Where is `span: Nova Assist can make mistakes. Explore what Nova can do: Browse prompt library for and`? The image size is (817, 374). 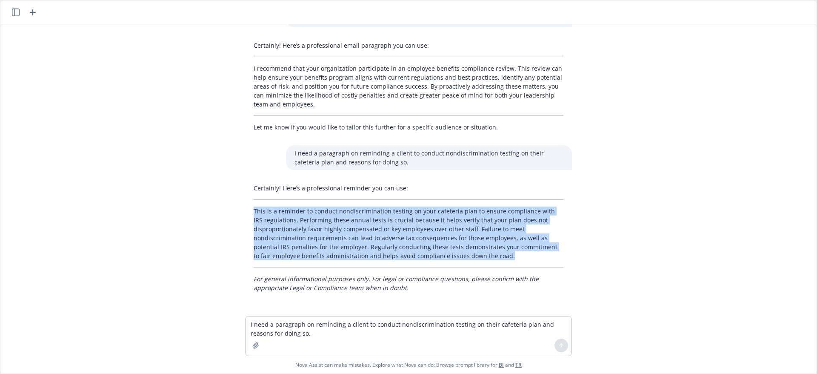
span: Nova Assist can make mistakes. Explore what Nova can do: Browse prompt library for and is located at coordinates (409, 364).